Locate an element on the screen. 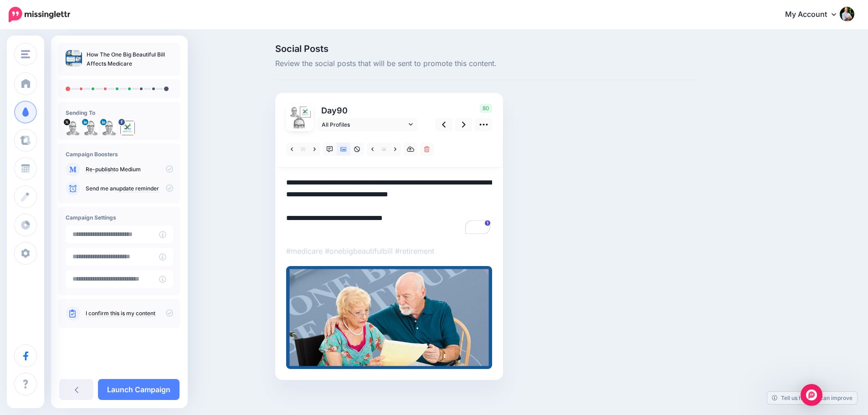 This screenshot has width=868, height=415. span: Review the social posts that will be sent to promote this content. is located at coordinates (486, 63).